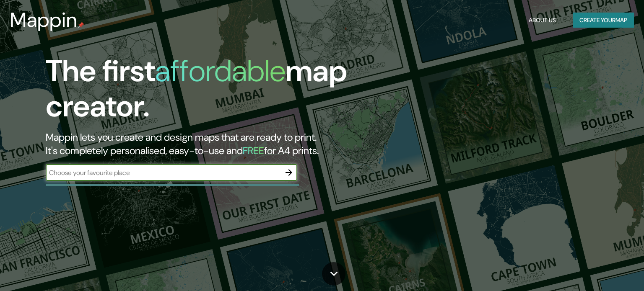  I want to click on img: mappin-pin, so click(81, 25).